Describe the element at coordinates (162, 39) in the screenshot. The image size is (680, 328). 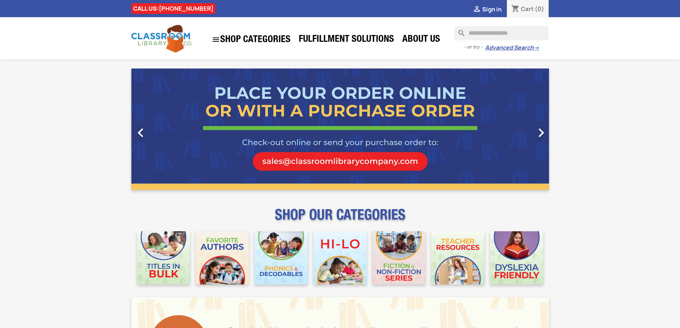
I see `img: Classroom Library Company` at that location.